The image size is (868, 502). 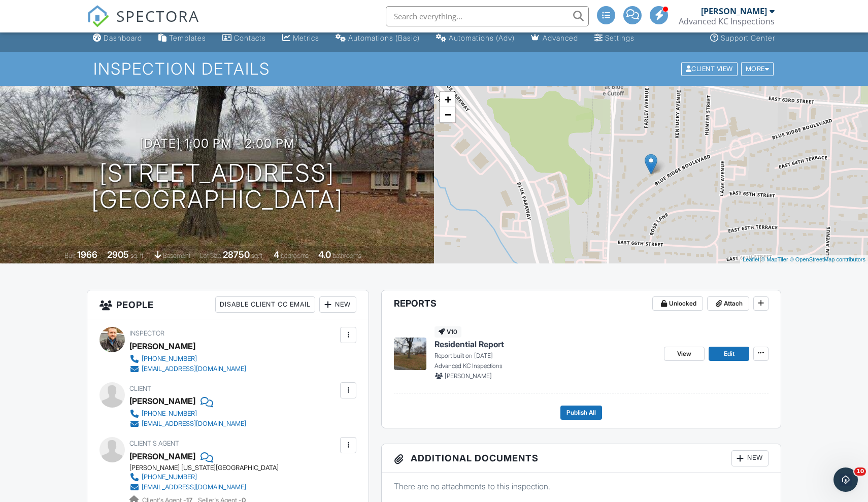 I want to click on a: © MapTiler, so click(x=775, y=260).